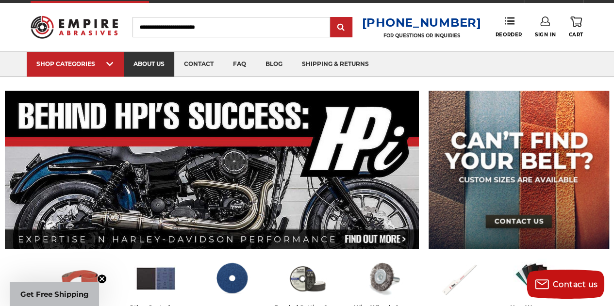 Image resolution: width=614 pixels, height=306 pixels. What do you see at coordinates (54, 294) in the screenshot?
I see `div: Get Free ShippingClose teaser` at bounding box center [54, 294].